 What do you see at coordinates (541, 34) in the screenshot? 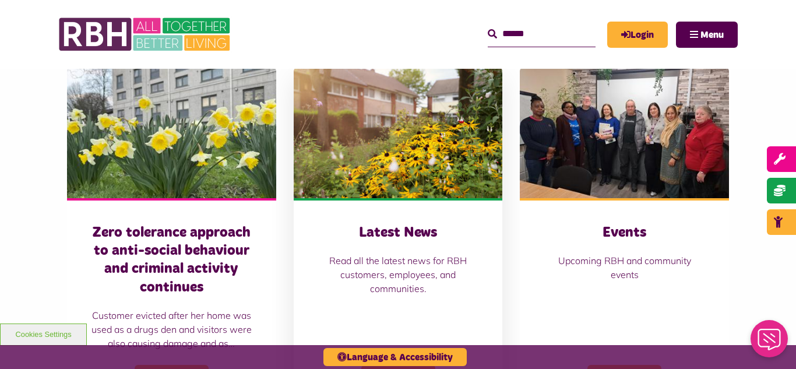
I see `input: Search` at bounding box center [541, 34].